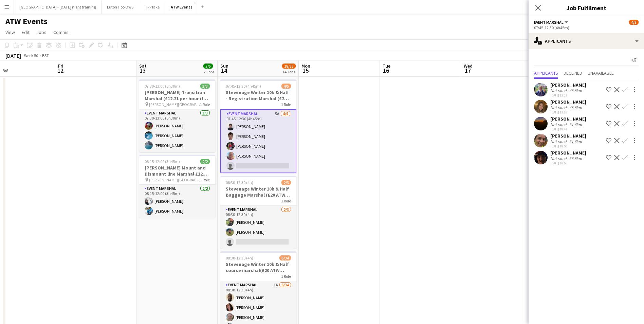 The height and width of the screenshot is (324, 644). What do you see at coordinates (25, 32) in the screenshot?
I see `span: Edit` at bounding box center [25, 32].